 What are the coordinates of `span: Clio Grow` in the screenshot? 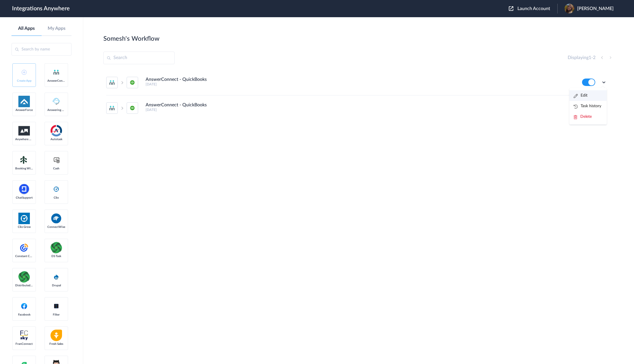 It's located at (24, 227).